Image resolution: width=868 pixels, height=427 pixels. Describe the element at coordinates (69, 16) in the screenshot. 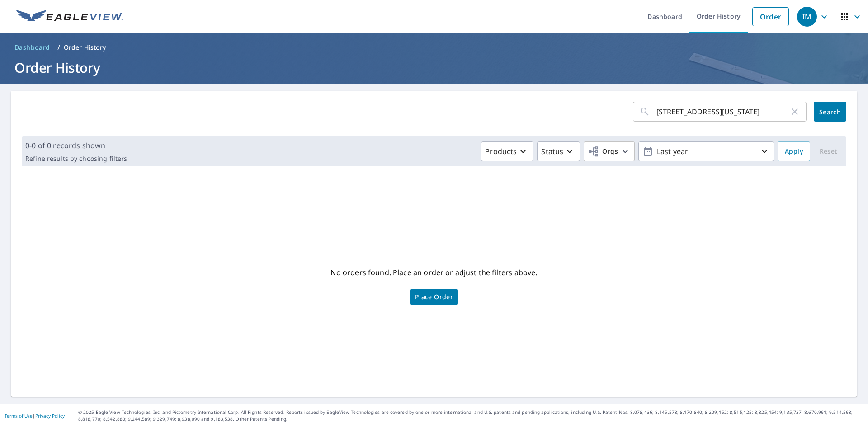

I see `img: EV Logo` at that location.